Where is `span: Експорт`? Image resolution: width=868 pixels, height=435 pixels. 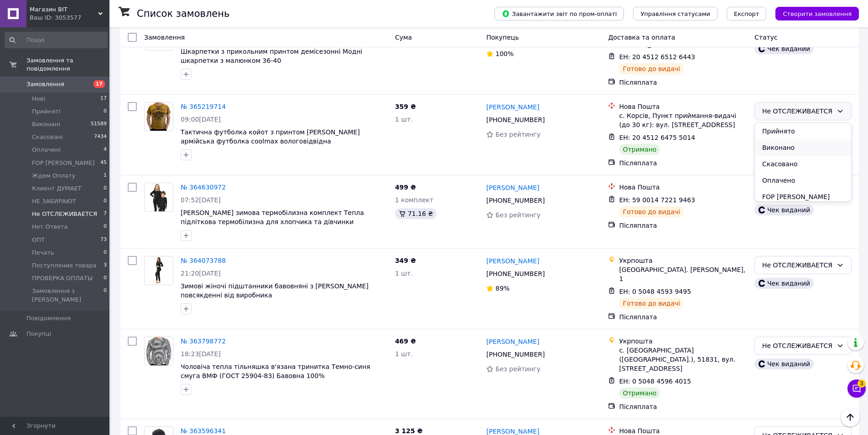 span: Експорт is located at coordinates (747, 14).